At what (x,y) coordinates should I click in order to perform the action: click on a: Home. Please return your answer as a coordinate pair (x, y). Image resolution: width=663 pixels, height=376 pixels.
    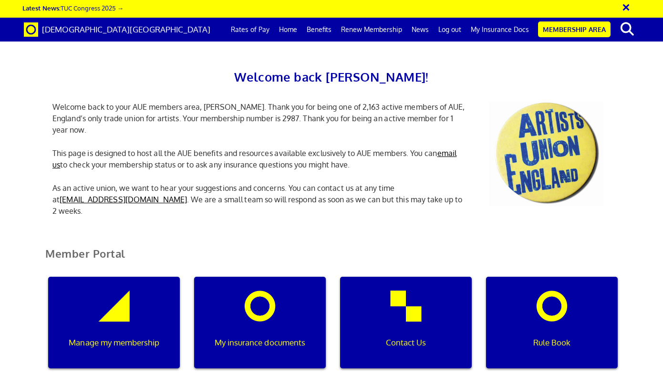
    Looking at the image, I should click on (288, 30).